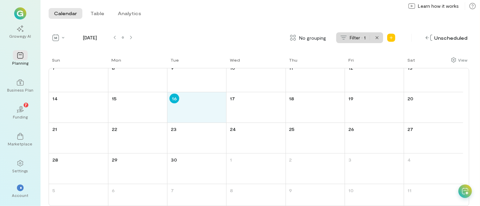 The height and width of the screenshot is (206, 480). Describe the element at coordinates (20, 63) in the screenshot. I see `div: Planning` at that location.